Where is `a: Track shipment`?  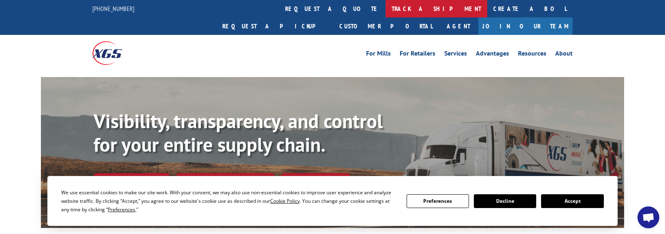 a: Track shipment is located at coordinates (132, 181).